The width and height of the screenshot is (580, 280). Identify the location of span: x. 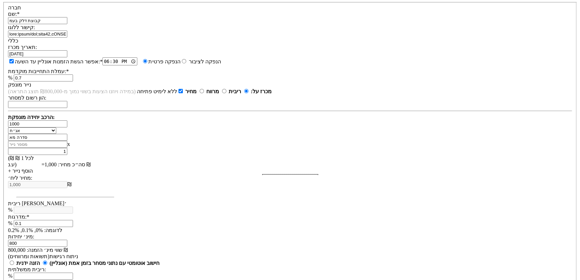
(69, 144).